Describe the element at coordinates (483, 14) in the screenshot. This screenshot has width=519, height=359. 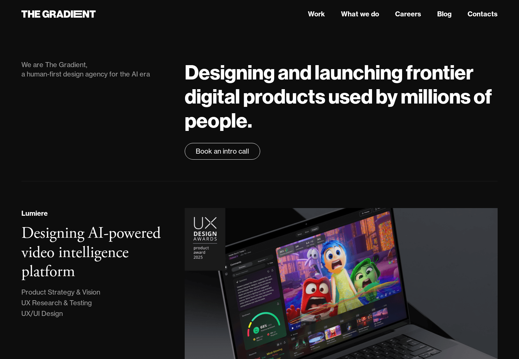
I see `a: Contacts` at that location.